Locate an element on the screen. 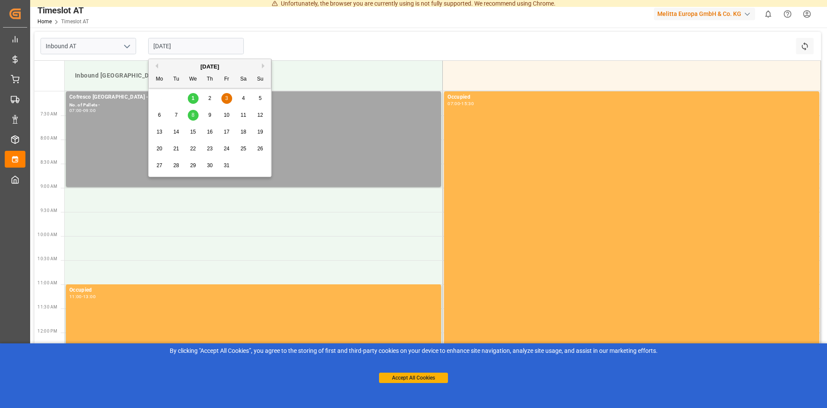 The image size is (827, 408). div: Choose Tuesday, October 28th, 2025 is located at coordinates (176, 165).